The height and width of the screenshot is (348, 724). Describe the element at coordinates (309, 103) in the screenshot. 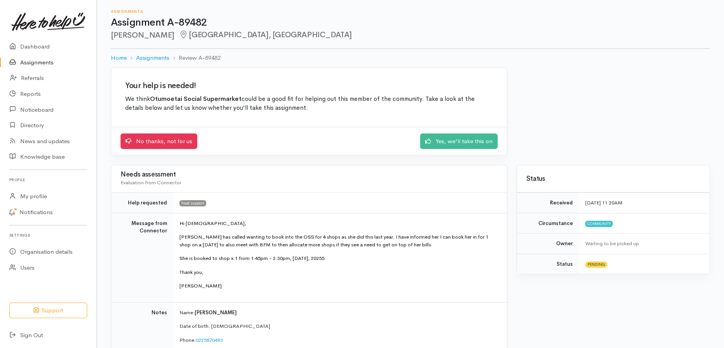

I see `p: We think could be a good fit for helping out this member of the community. Take a look at the det...` at that location.